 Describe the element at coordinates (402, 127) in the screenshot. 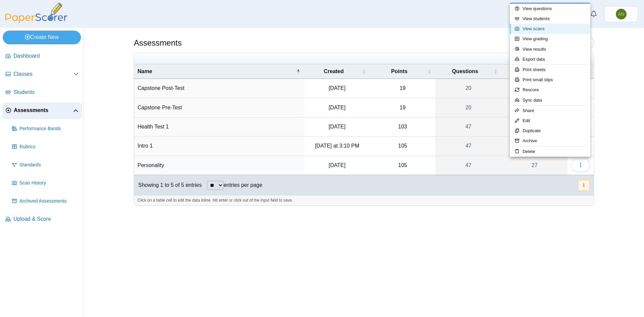

I see `td: 103` at that location.